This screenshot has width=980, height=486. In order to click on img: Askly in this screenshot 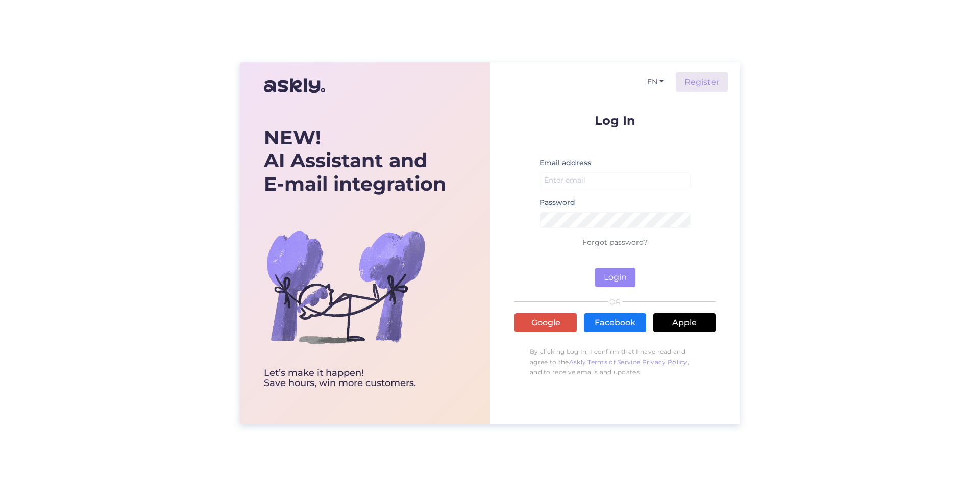, I will do `click(295, 86)`.